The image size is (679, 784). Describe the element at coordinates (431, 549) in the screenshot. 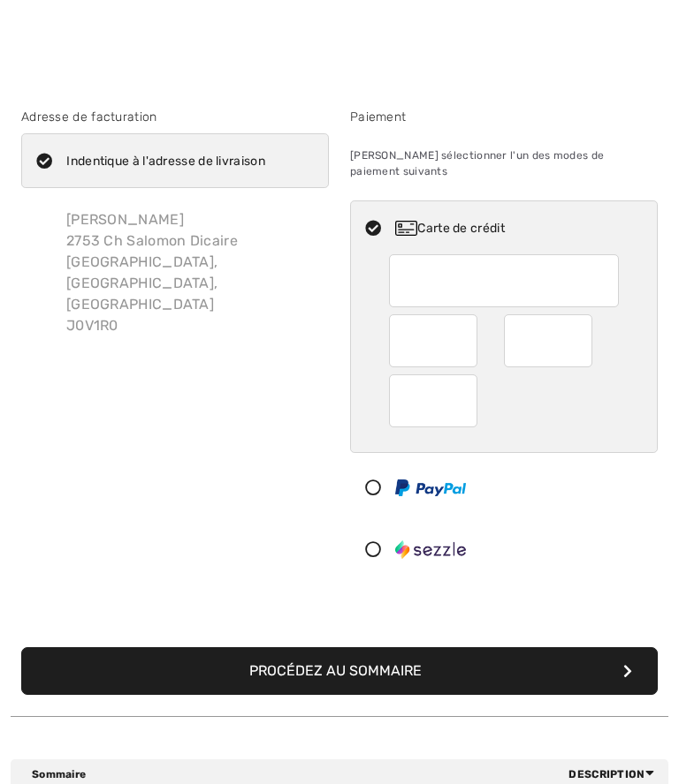

I see `img: Sezzle` at that location.